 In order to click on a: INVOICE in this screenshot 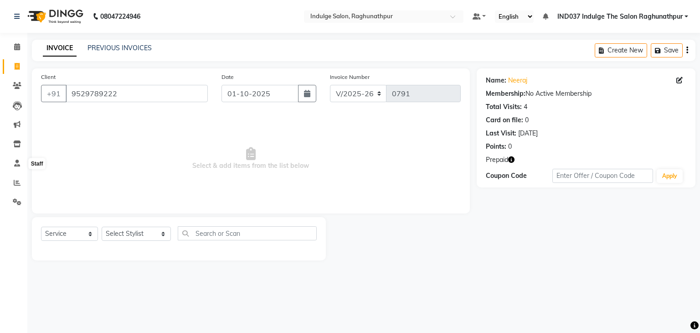, I will do `click(60, 48)`.